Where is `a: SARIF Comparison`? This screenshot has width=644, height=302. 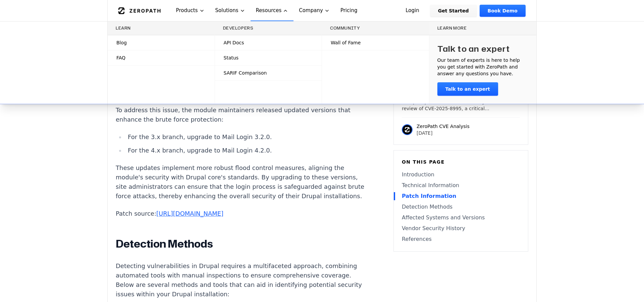 a: SARIF Comparison is located at coordinates (268, 73).